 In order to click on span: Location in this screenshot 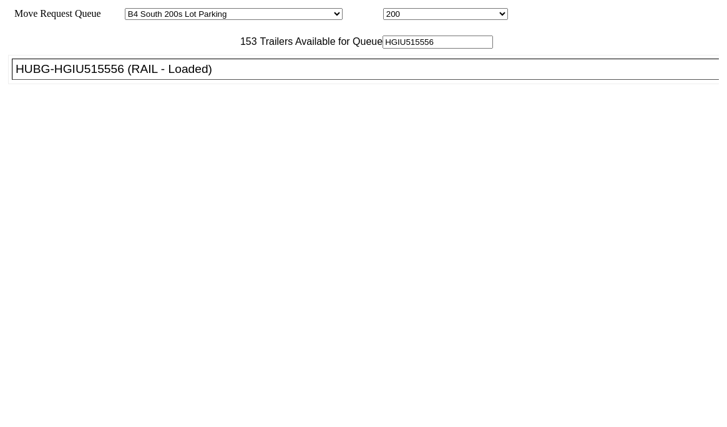, I will do `click(363, 13)`.